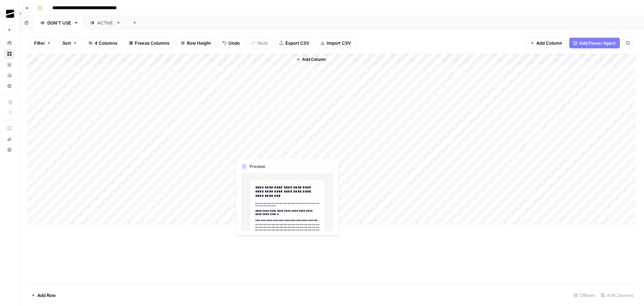 The image size is (644, 306). Describe the element at coordinates (10, 85) in the screenshot. I see `a: Settings` at that location.